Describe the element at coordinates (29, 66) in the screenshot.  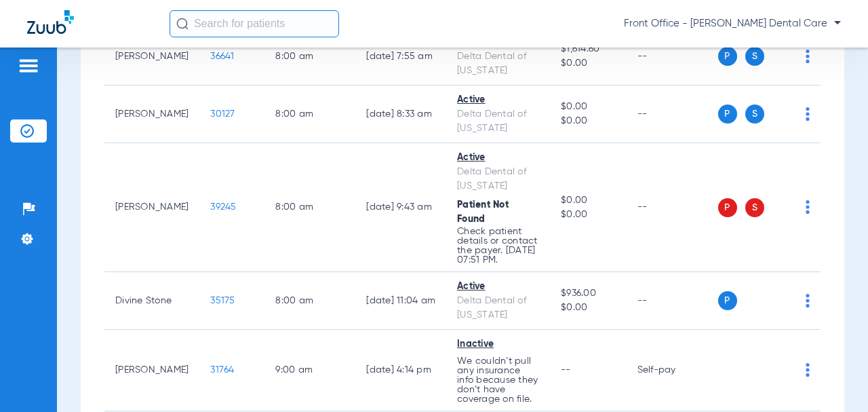
I see `img: hamburger-icon` at that location.